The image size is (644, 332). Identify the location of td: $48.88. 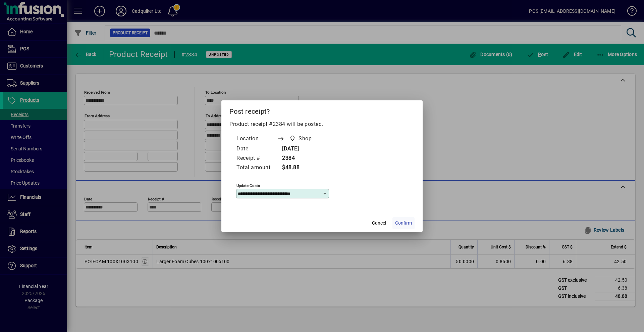
(300, 168).